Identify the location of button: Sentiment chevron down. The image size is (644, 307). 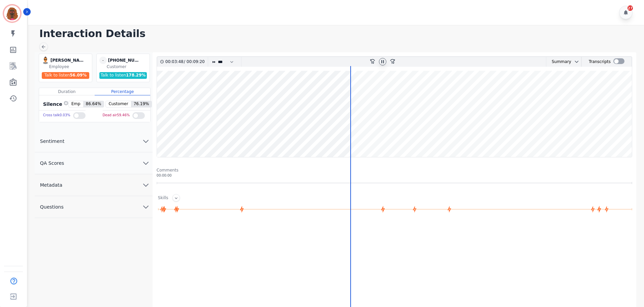
(94, 141).